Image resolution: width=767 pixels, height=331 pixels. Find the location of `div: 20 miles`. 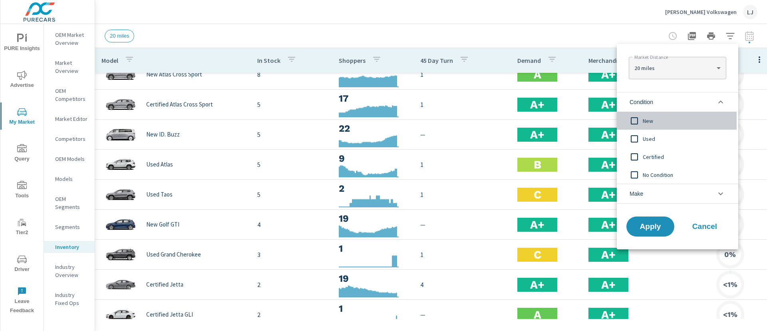

div: 20 miles is located at coordinates (677, 68).